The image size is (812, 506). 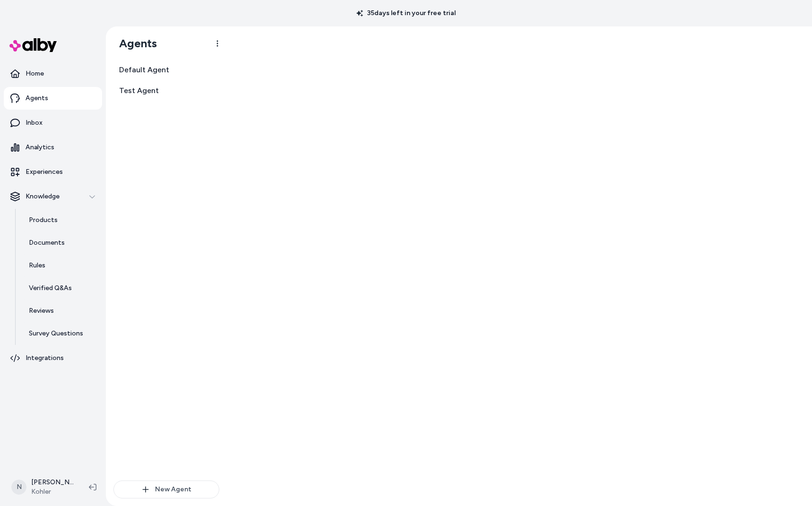 What do you see at coordinates (61, 243) in the screenshot?
I see `a: Documents` at bounding box center [61, 243].